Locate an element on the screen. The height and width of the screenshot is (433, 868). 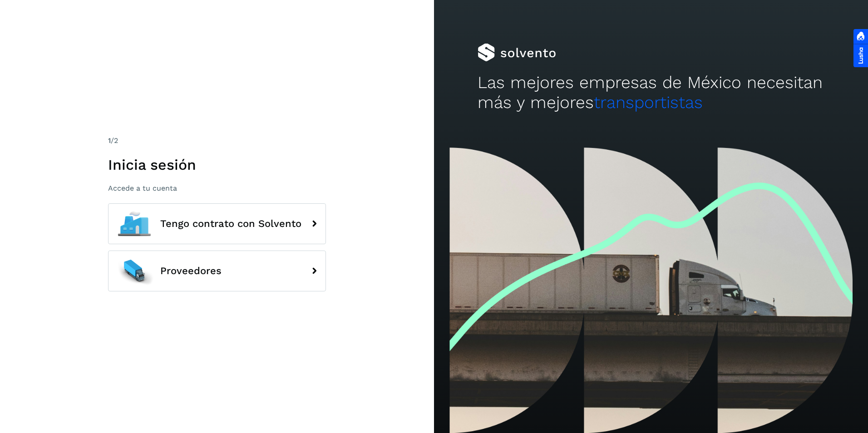
span: Proveedores is located at coordinates (191, 271).